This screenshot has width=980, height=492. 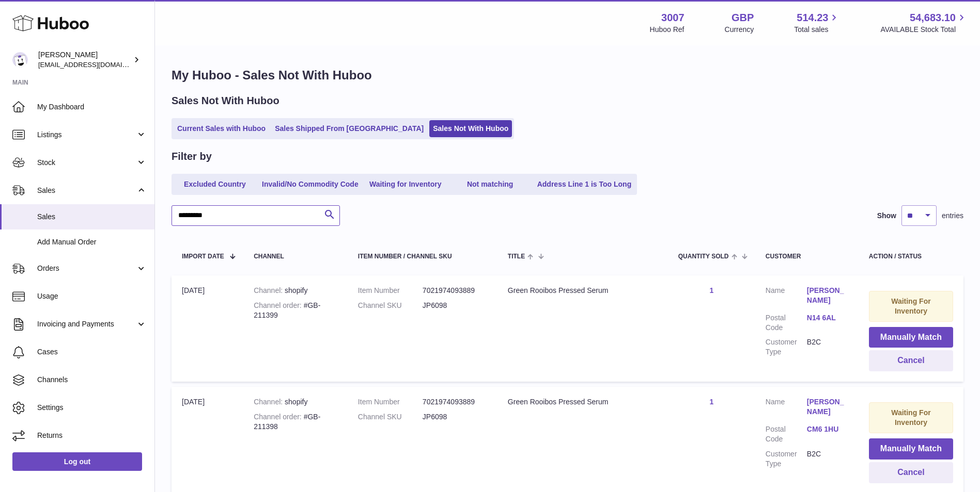 I want to click on span: entries, so click(x=953, y=216).